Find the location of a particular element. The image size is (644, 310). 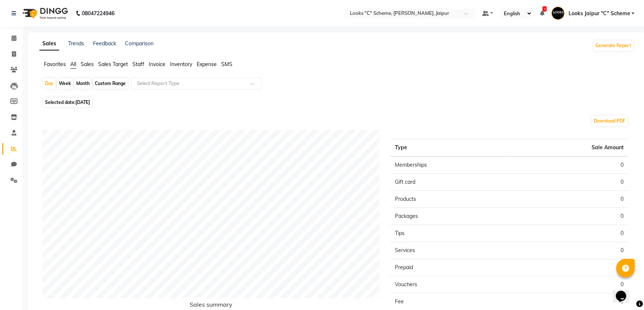

button: Download PDF is located at coordinates (610, 121).